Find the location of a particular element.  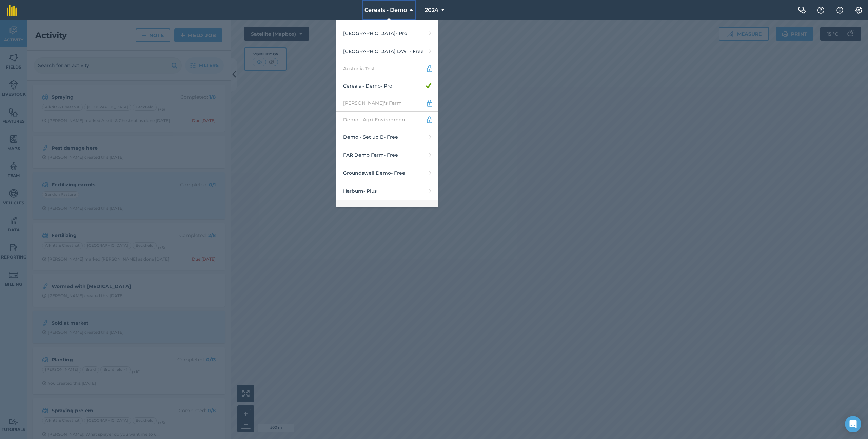

img: svg+xml;base64,PHN2ZyB4bWxucz0iaHR0cDovL3d3dy53My5vcmcvMjAwMC9zdmciIHdpZHRoPSIxNyIgaGVpZ2h0PSIxNy... is located at coordinates (840, 10).